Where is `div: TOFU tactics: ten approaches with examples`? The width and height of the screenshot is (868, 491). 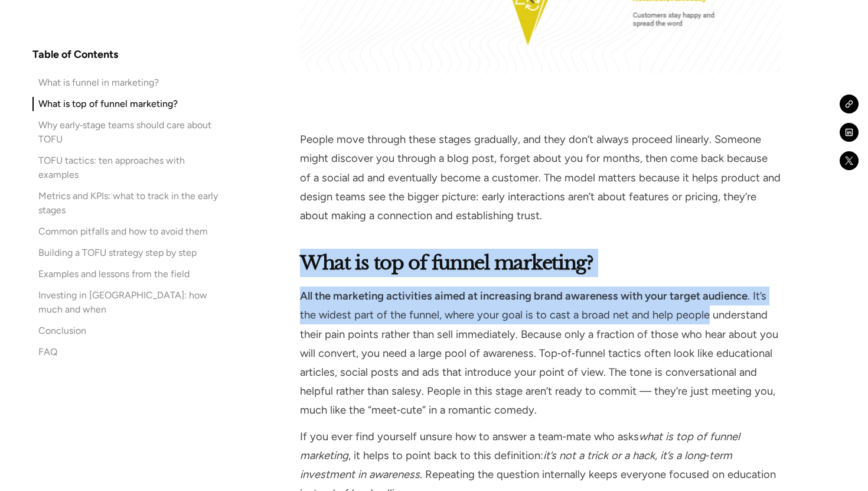
div: TOFU tactics: ten approaches with examples is located at coordinates (129, 168).